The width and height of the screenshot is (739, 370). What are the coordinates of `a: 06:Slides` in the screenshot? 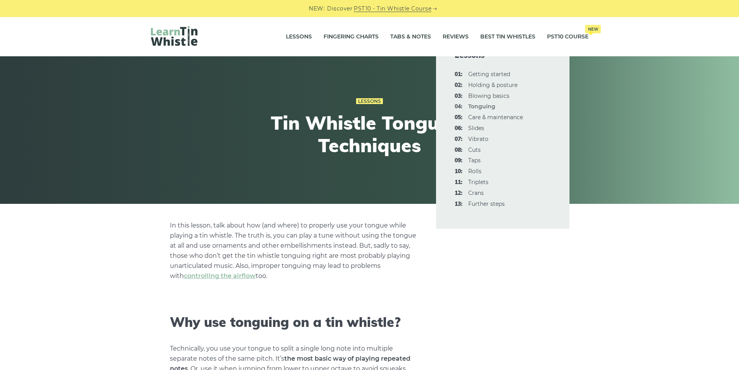 It's located at (476, 128).